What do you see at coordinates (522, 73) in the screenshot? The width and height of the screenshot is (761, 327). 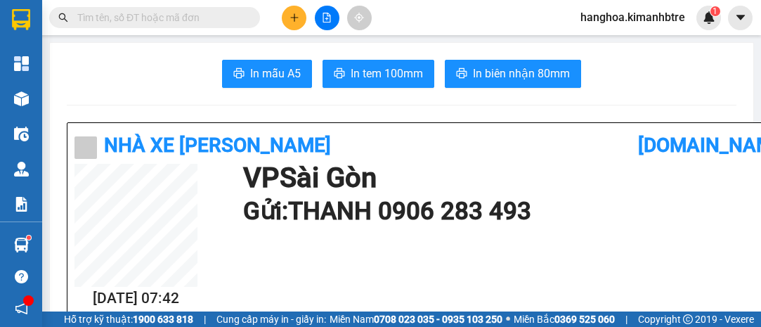 I see `span: In biên nhận 80mm` at bounding box center [522, 73].